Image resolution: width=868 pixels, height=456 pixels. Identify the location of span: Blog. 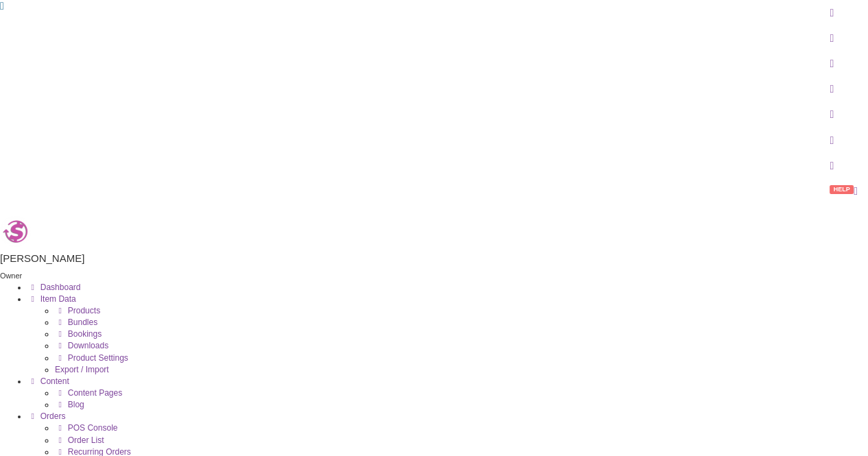
(76, 404).